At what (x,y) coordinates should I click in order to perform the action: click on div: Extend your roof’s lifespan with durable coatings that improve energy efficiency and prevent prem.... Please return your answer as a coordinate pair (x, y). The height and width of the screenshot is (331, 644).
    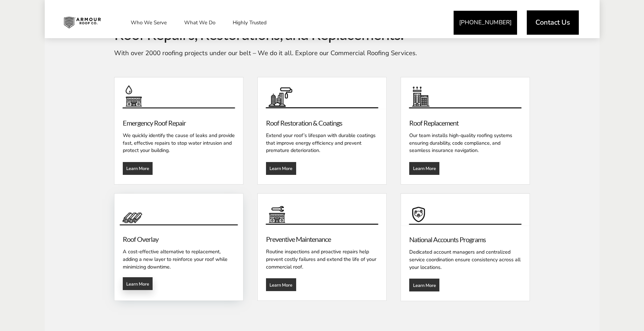
    Looking at the image, I should click on (322, 141).